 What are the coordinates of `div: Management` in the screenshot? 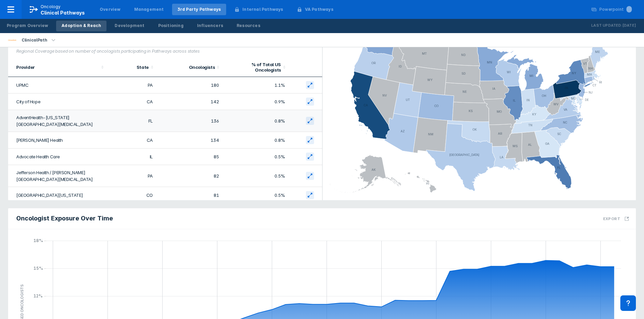 It's located at (149, 10).